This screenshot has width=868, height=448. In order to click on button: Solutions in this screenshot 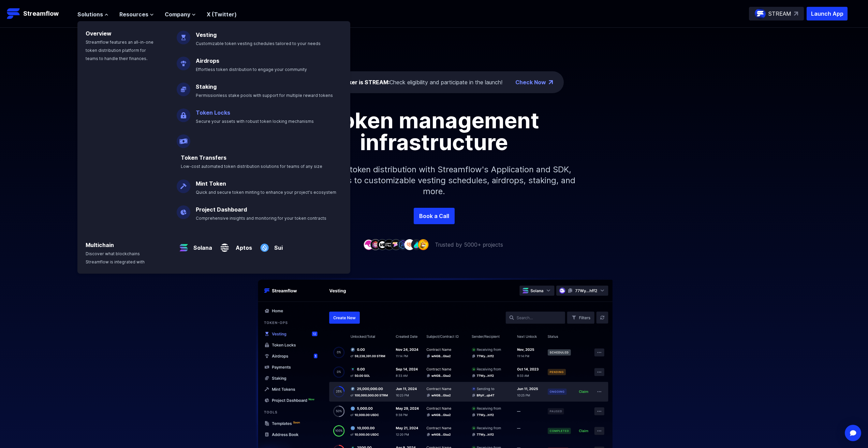, I will do `click(92, 14)`.